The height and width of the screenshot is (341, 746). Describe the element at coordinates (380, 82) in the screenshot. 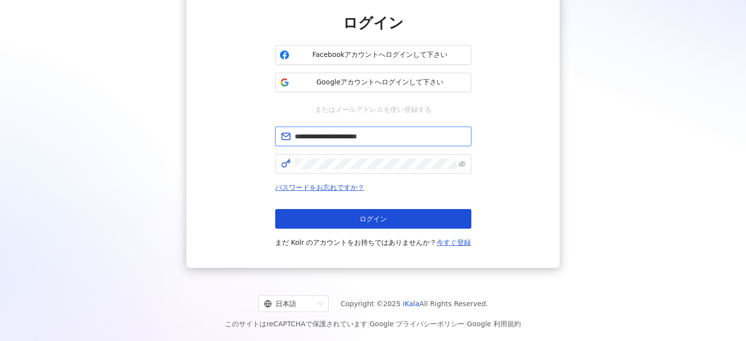

I see `span: Googleアカウントへログインして下さい` at that location.